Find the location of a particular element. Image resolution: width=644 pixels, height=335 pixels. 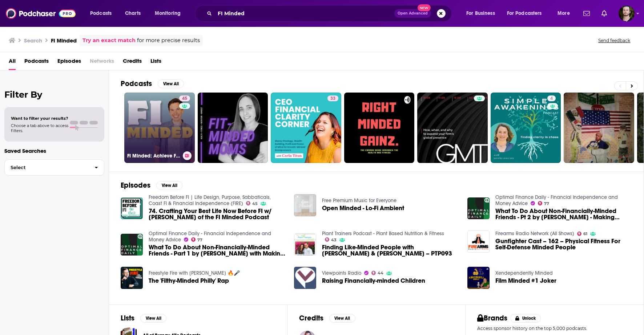

a: 77 is located at coordinates (544, 203).